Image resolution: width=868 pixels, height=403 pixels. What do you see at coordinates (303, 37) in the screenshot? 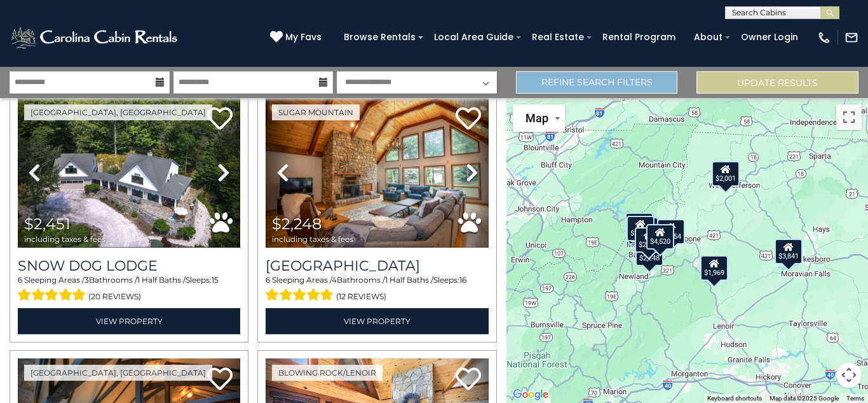
I see `span: My Favs` at bounding box center [303, 37].